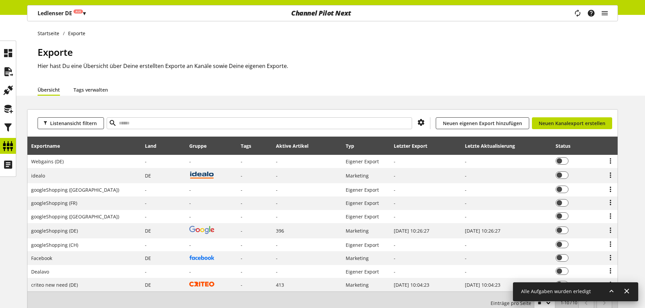  Describe the element at coordinates (280, 285) in the screenshot. I see `span: 413` at that location.